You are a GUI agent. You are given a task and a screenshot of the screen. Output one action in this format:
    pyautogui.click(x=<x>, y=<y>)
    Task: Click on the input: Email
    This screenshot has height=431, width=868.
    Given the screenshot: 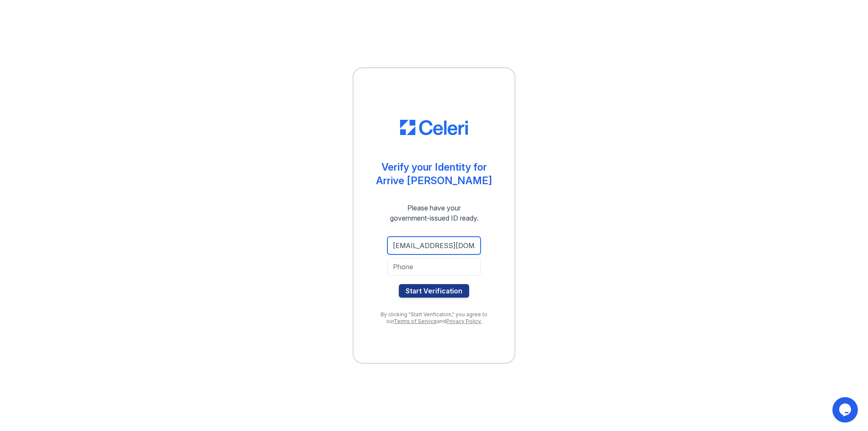 What is the action you would take?
    pyautogui.click(x=434, y=245)
    